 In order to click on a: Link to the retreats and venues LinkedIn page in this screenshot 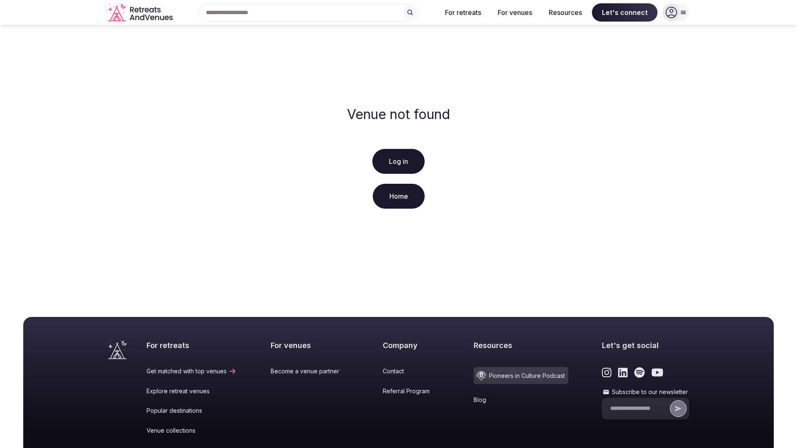, I will do `click(622, 373)`.